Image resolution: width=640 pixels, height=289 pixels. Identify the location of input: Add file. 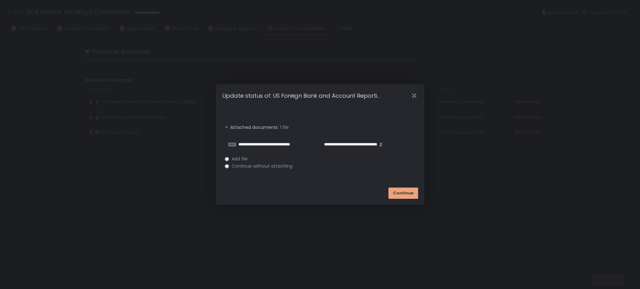
(227, 159).